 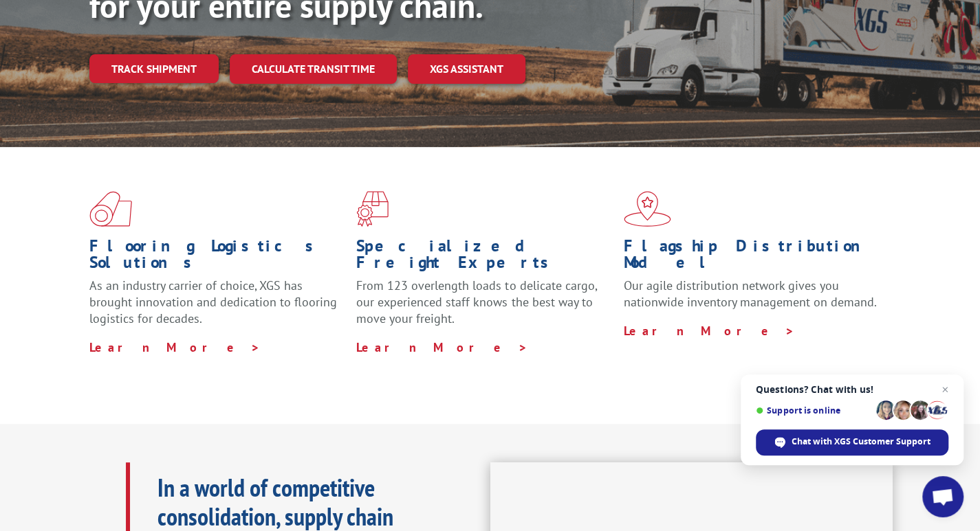 What do you see at coordinates (484, 308) in the screenshot?
I see `p: From 123 overlength loads to delicate cargo, our experienced staff knows the best way to move you...` at bounding box center [484, 308].